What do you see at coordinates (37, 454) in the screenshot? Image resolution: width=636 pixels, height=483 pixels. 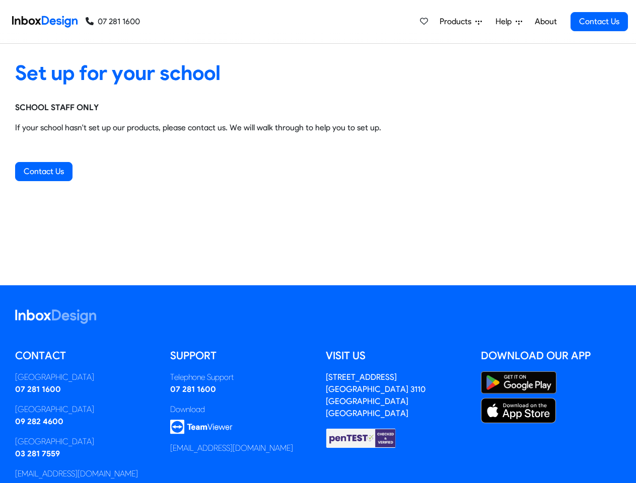 I see `a: 03 281 7559` at bounding box center [37, 454].